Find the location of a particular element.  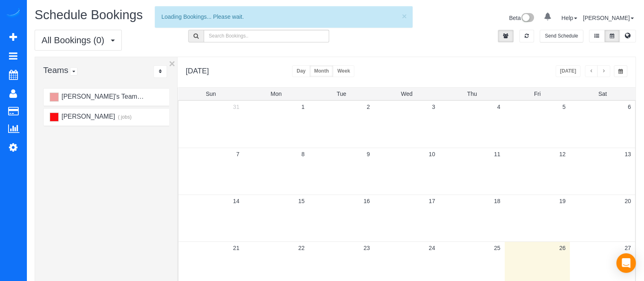

span: All Bookings (0) is located at coordinates (75, 40).